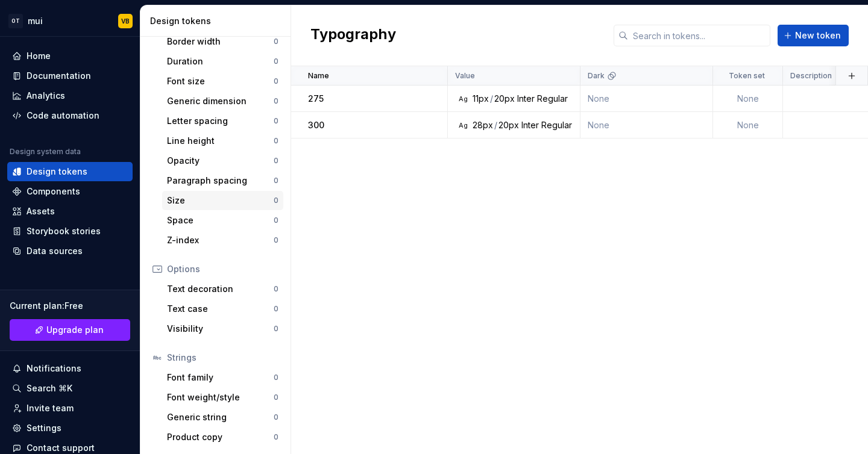  Describe the element at coordinates (70, 212) in the screenshot. I see `a: Assets` at that location.